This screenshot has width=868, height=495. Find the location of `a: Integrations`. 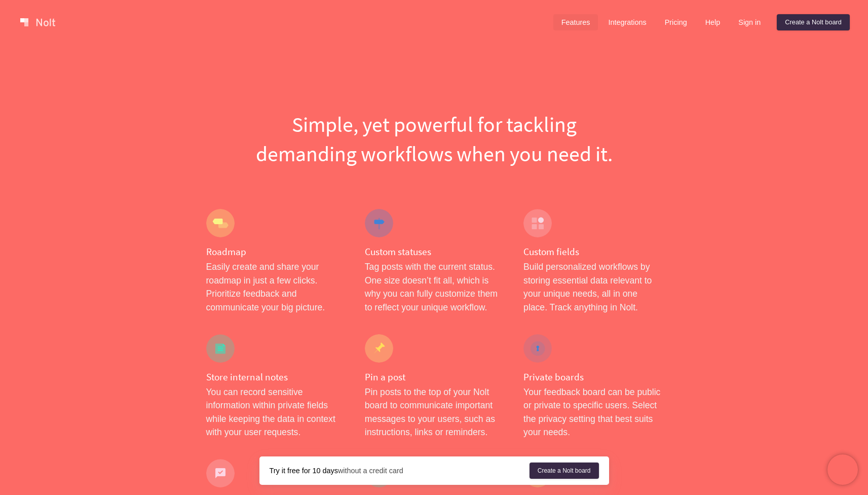

a: Integrations is located at coordinates (627, 23).